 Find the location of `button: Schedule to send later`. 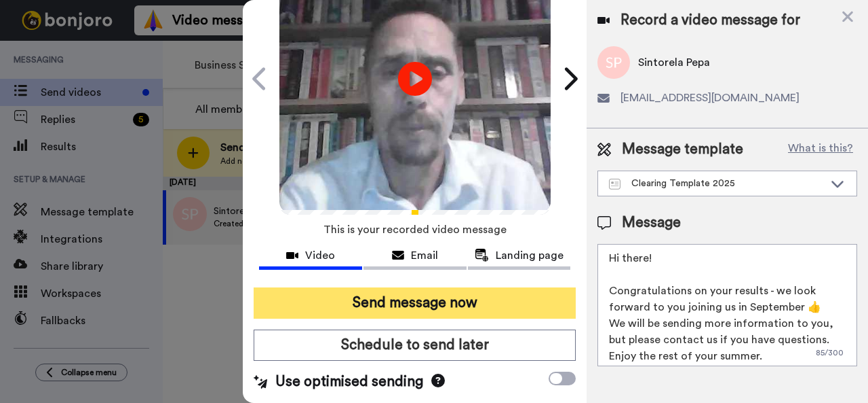

button: Schedule to send later is located at coordinates (414, 345).